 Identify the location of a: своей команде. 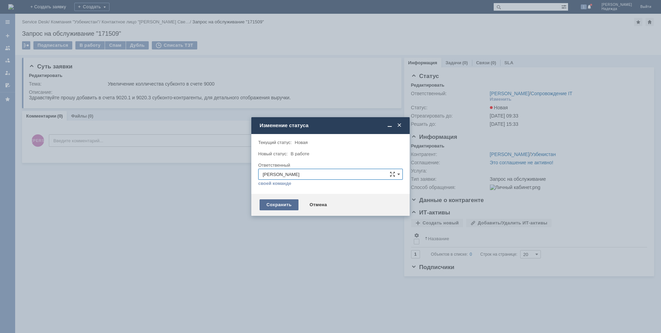
(275, 184).